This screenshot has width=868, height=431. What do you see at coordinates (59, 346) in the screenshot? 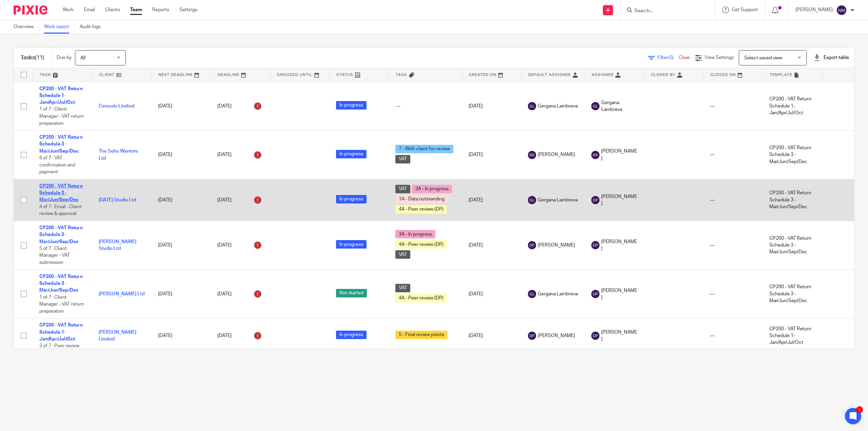
I see `span: 2 of 7 · Peer review` at bounding box center [59, 346].